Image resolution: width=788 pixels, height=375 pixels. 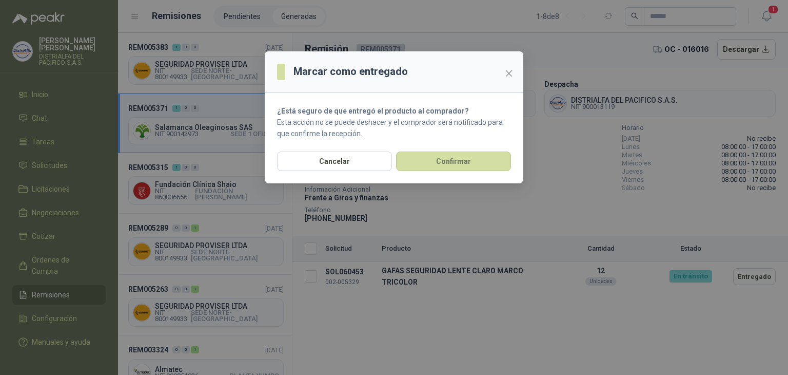 What do you see at coordinates (373, 111) in the screenshot?
I see `strong: ¿Está seguro de que entregó el producto al comprador?` at bounding box center [373, 111].